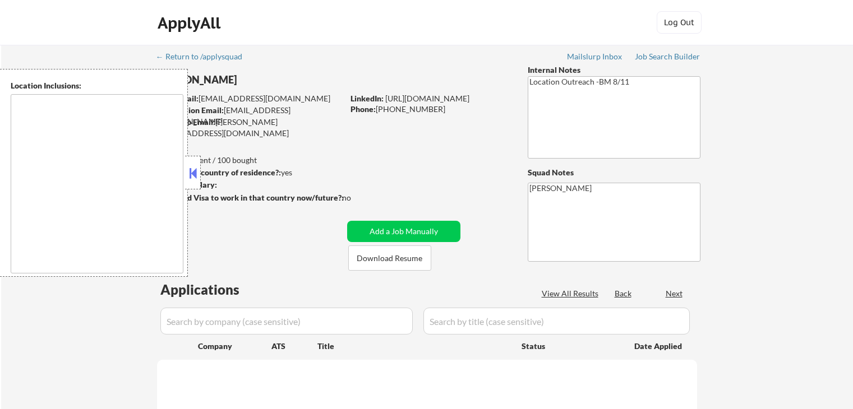  What do you see at coordinates (595, 57) in the screenshot?
I see `div: Mailslurp Inbox` at bounding box center [595, 57].